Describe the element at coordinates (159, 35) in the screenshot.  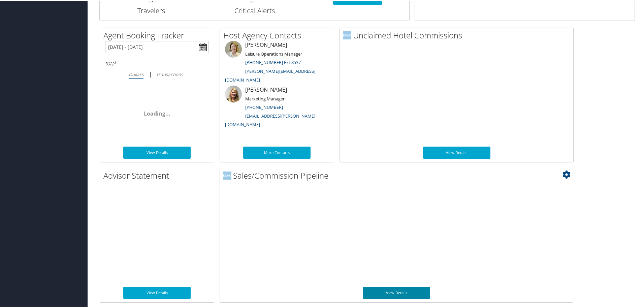
I see `h2: Agent Booking Tracker` at that location.